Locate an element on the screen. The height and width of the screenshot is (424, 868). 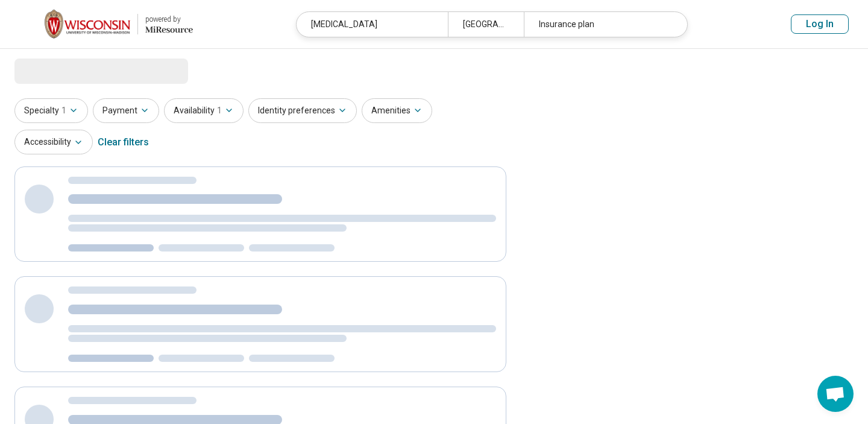
button: Specialty1 is located at coordinates (51, 110).